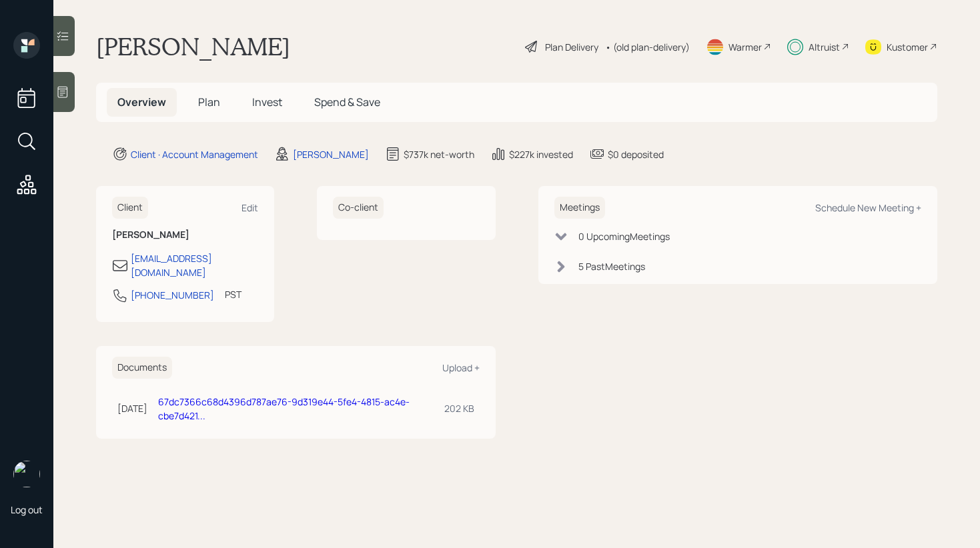 The image size is (980, 548). What do you see at coordinates (647, 47) in the screenshot?
I see `div: • (old plan-delivery)` at bounding box center [647, 47].